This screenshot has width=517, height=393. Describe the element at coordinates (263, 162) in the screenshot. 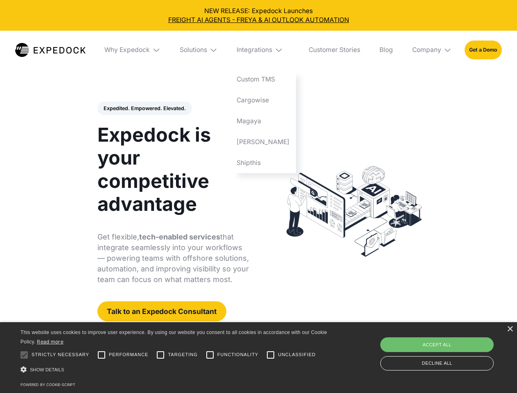

I see `a: Shipthis` at that location.